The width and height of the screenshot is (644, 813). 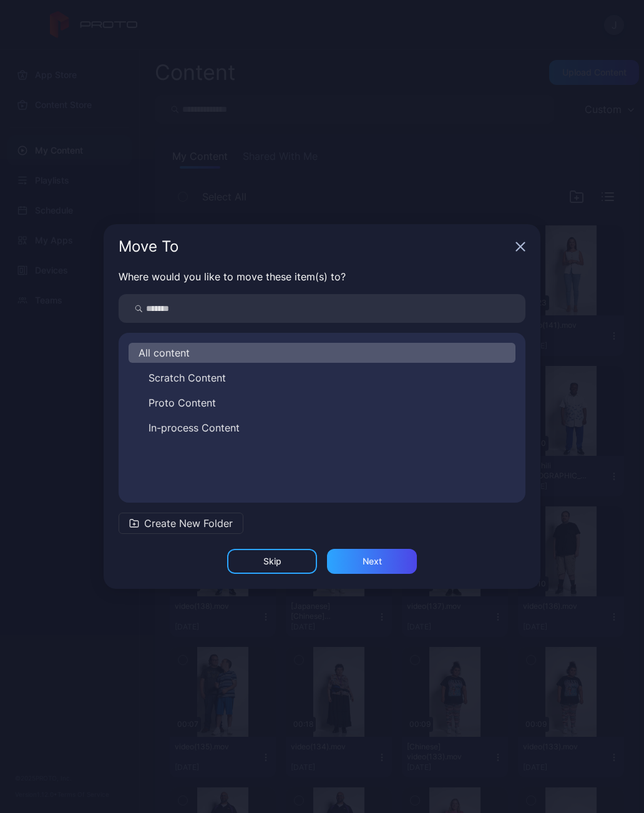 I want to click on button: In-process Content, so click(x=322, y=427).